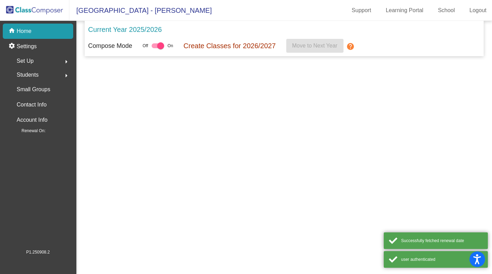 The image size is (492, 274). Describe the element at coordinates (12, 31) in the screenshot. I see `mat-icon: home` at that location.